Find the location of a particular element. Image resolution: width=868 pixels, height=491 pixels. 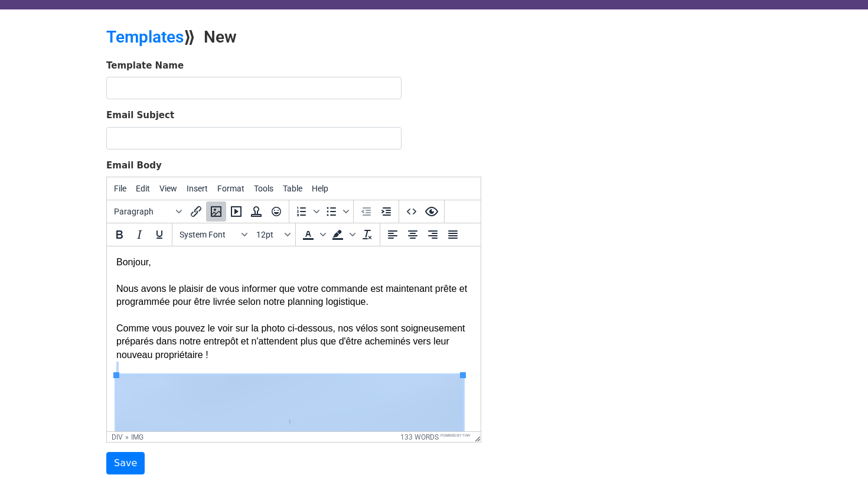

h2: ⟫ New is located at coordinates (322, 37).